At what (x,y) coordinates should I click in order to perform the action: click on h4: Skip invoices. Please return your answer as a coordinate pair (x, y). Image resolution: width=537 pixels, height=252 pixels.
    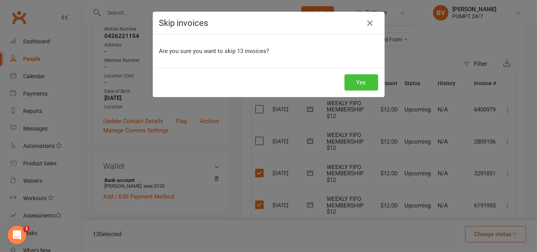
    Looking at the image, I should click on (269, 23).